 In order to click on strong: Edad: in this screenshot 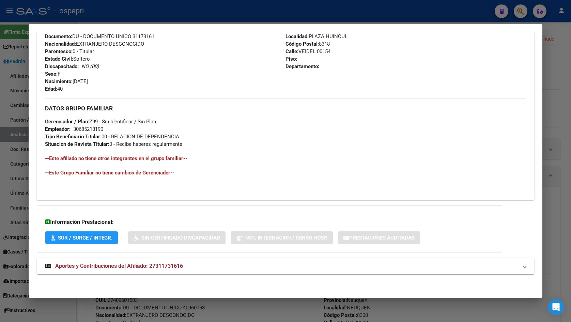, I will do `click(51, 89)`.